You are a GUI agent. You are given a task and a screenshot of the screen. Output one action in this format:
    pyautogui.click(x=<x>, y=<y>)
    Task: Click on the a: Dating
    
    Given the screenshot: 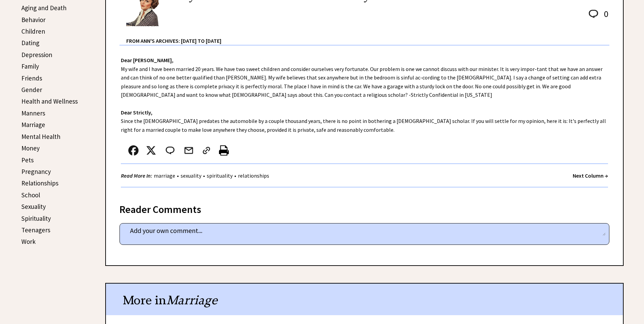 What is the action you would take?
    pyautogui.click(x=30, y=43)
    